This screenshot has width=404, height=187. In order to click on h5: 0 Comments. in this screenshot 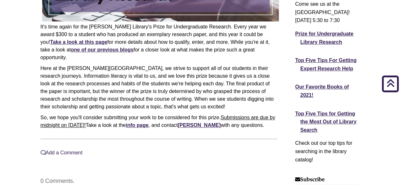, I will do `click(58, 181)`.